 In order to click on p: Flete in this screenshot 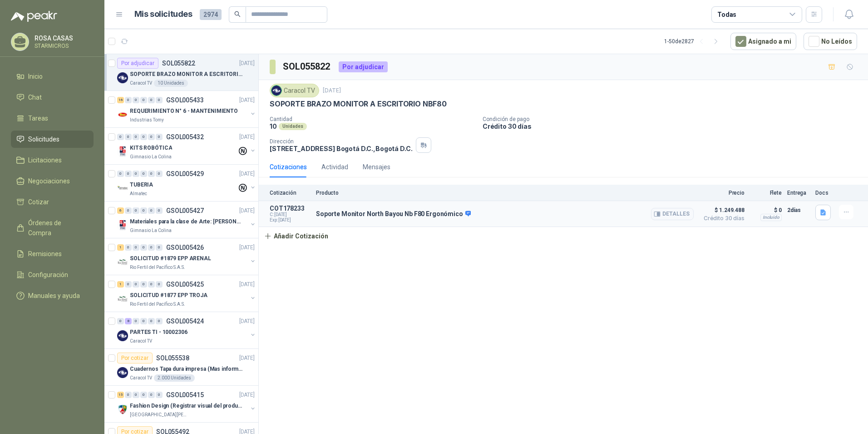, I will do `click(766, 192)`.